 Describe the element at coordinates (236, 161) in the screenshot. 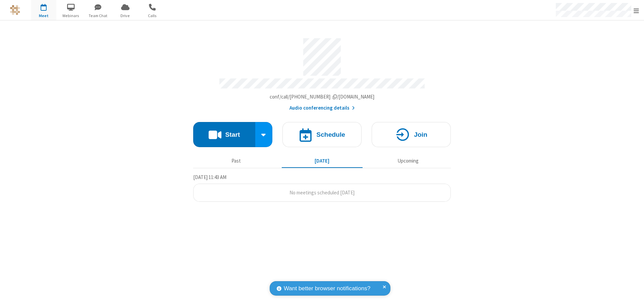

I see `button: Past` at that location.